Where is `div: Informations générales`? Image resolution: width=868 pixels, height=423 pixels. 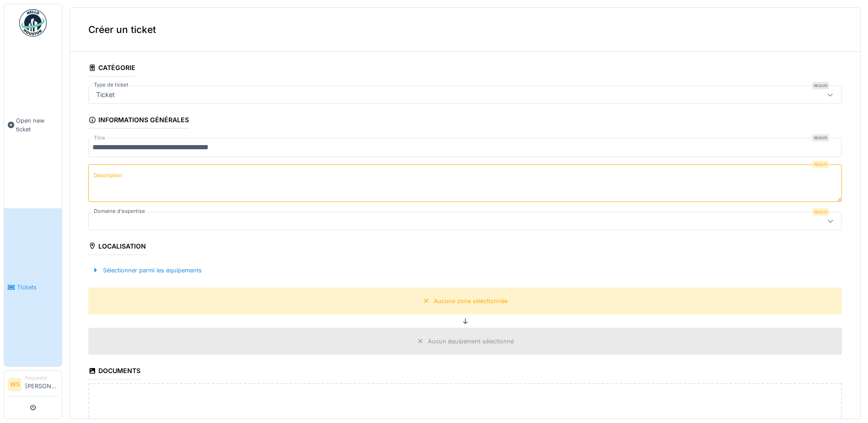
div: Informations générales is located at coordinates (139, 121).